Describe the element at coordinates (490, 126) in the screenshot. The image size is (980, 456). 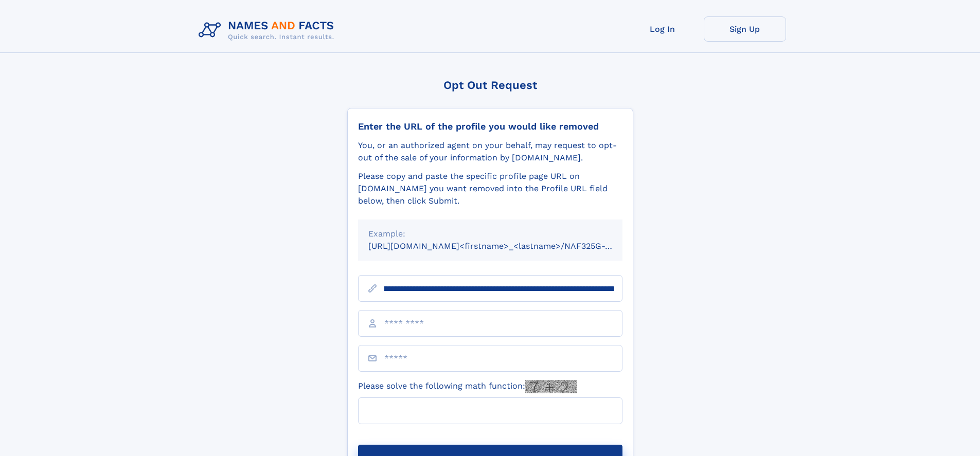
I see `div: Enter the URL of the profile you would like removed` at that location.